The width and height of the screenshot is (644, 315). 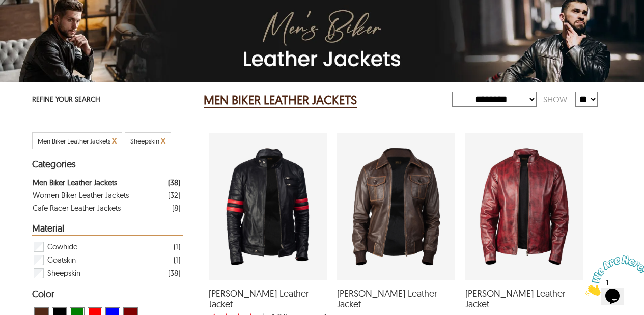 I want to click on div: Men Biker Leather Jackets 38 Results Found, so click(x=322, y=100).